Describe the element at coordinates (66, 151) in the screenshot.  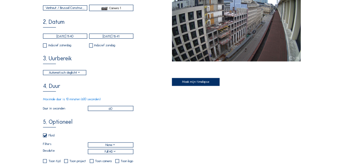
I see `label: Resolutie` at that location.